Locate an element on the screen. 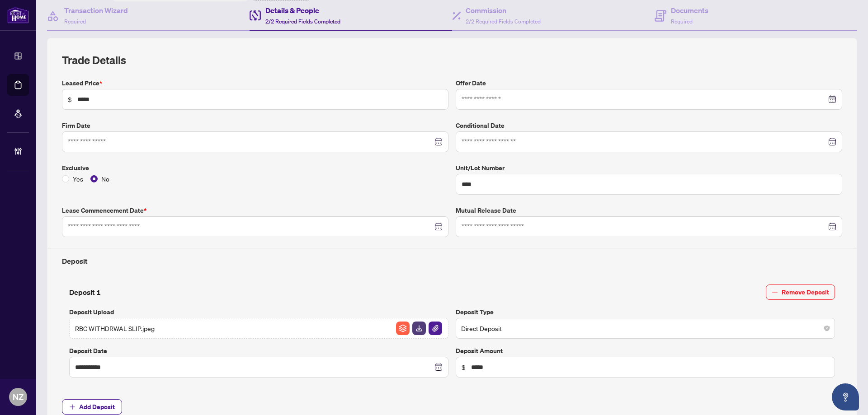  label: Firm Date is located at coordinates (255, 126).